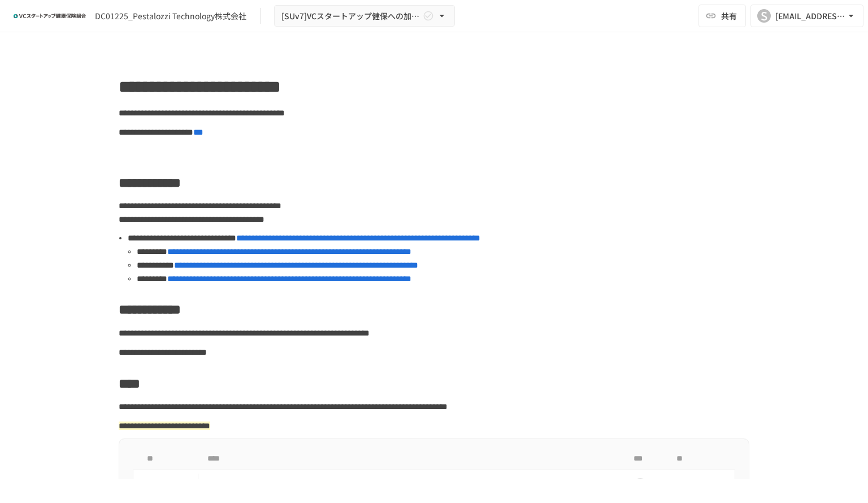 This screenshot has height=503, width=868. Describe the element at coordinates (365, 16) in the screenshot. I see `button: [SUv7]VCスタートアップ健保への加入申請手続き` at that location.